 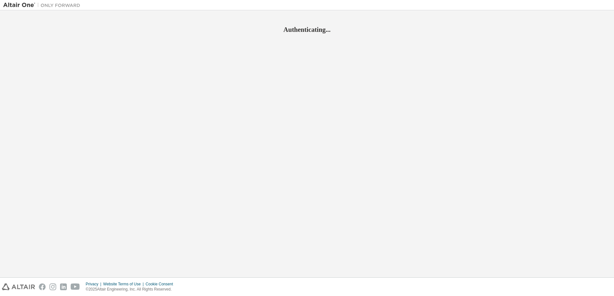 I want to click on img: linkedin.svg, so click(x=63, y=286).